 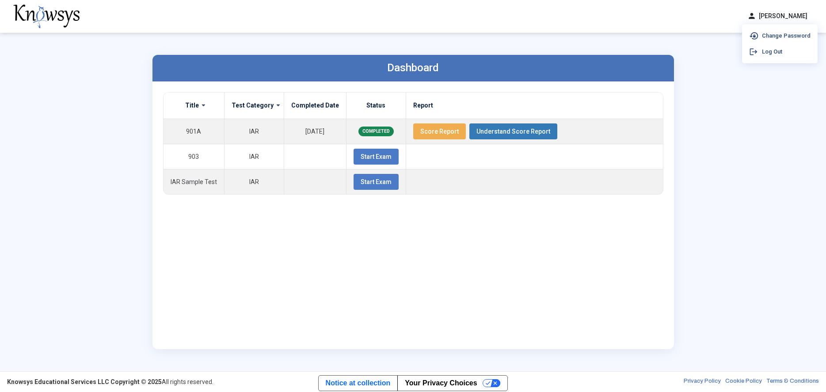 I want to click on span: Score Report, so click(x=440, y=131).